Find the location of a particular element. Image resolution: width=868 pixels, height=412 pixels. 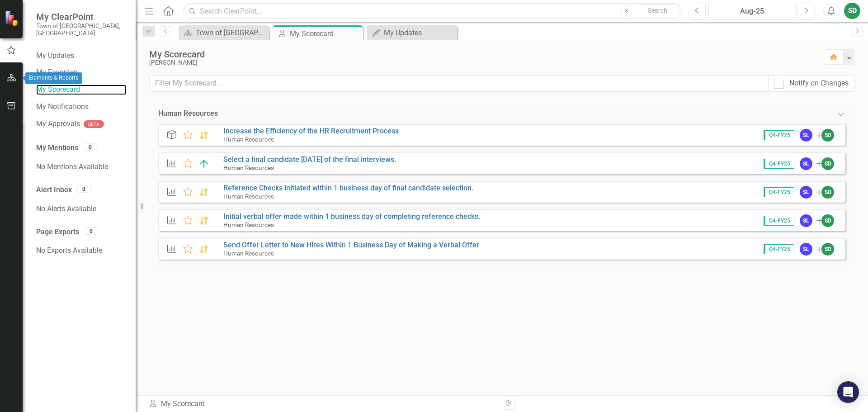

div: Elements & Reports is located at coordinates (53, 78).